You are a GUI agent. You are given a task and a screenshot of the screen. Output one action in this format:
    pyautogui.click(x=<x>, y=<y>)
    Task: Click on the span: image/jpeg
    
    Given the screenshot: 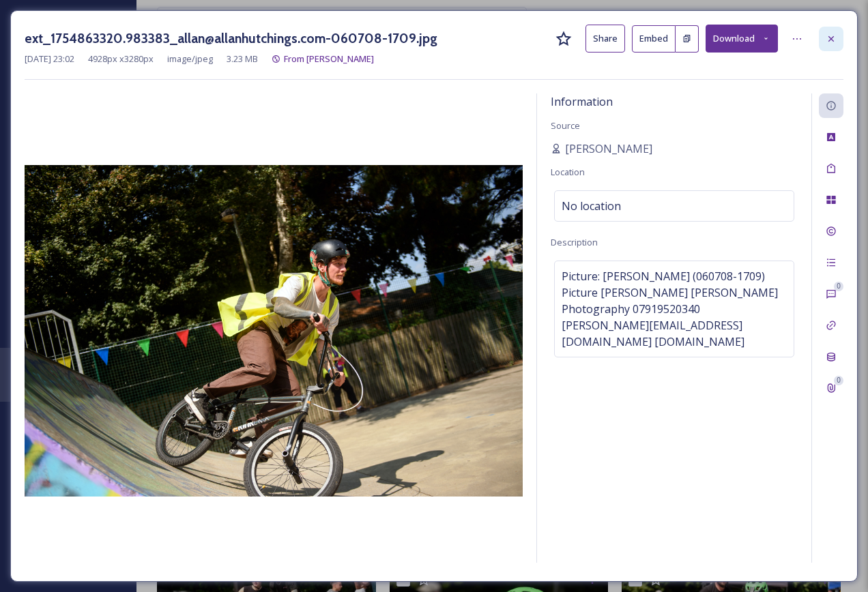 What is the action you would take?
    pyautogui.click(x=190, y=59)
    